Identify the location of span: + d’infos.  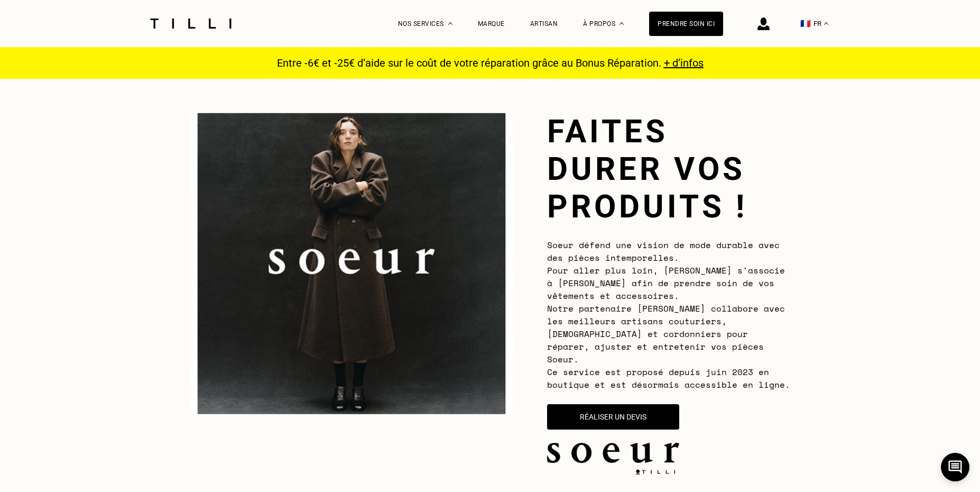
(683, 63).